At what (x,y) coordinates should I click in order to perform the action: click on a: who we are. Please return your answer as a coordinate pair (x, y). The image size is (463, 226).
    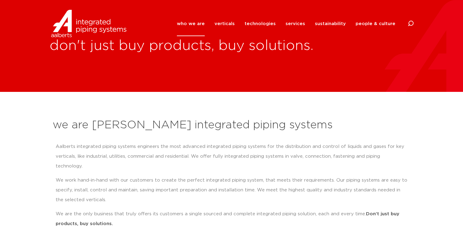
    Looking at the image, I should click on (190, 24).